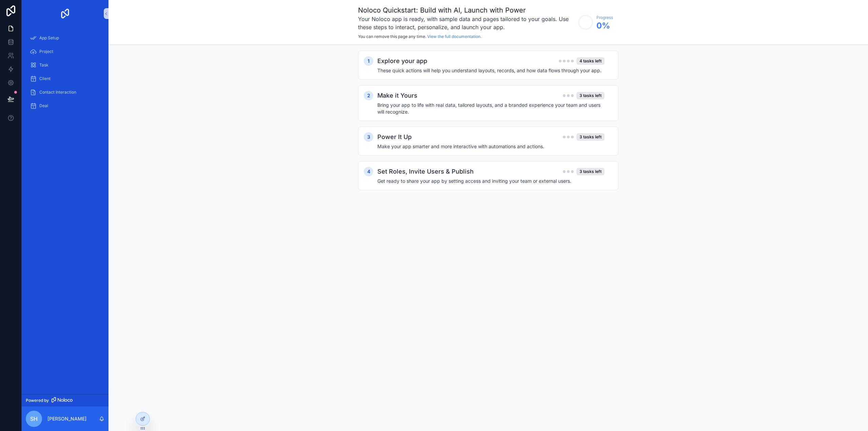  Describe the element at coordinates (44, 65) in the screenshot. I see `span: Task` at that location.